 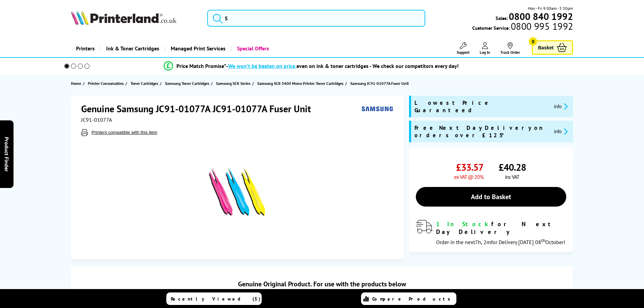 What do you see at coordinates (201, 66) in the screenshot?
I see `span: Price Match Promise*` at bounding box center [201, 66].